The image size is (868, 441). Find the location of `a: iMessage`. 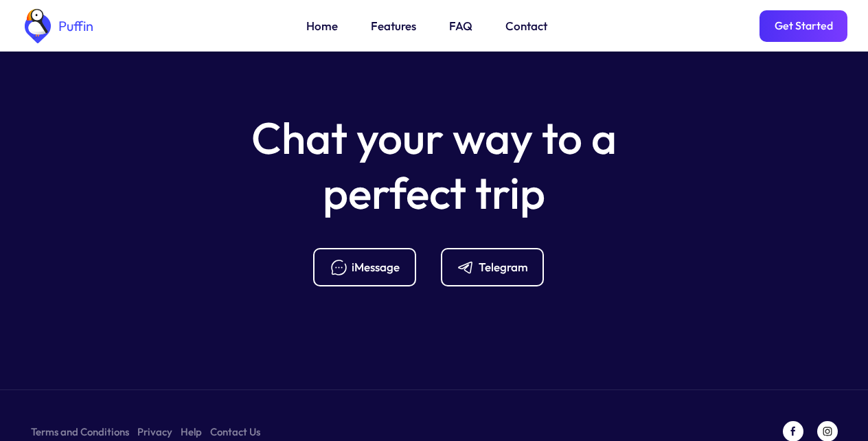

a: iMessage is located at coordinates (370, 267).